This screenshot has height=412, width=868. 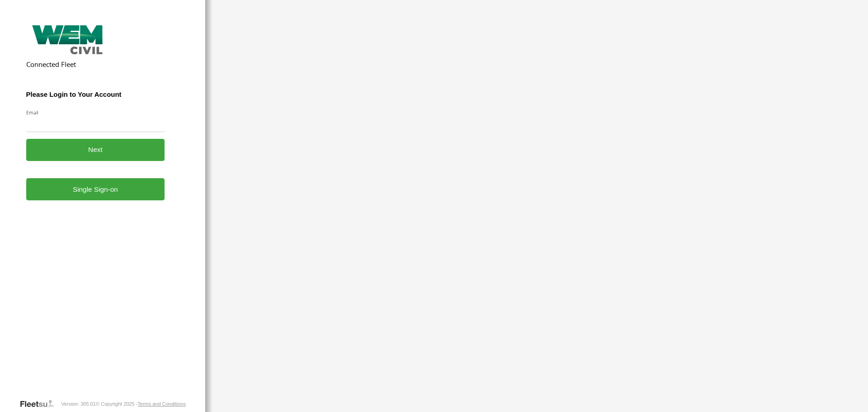 What do you see at coordinates (95, 189) in the screenshot?
I see `a: Single Sign-on` at bounding box center [95, 189].